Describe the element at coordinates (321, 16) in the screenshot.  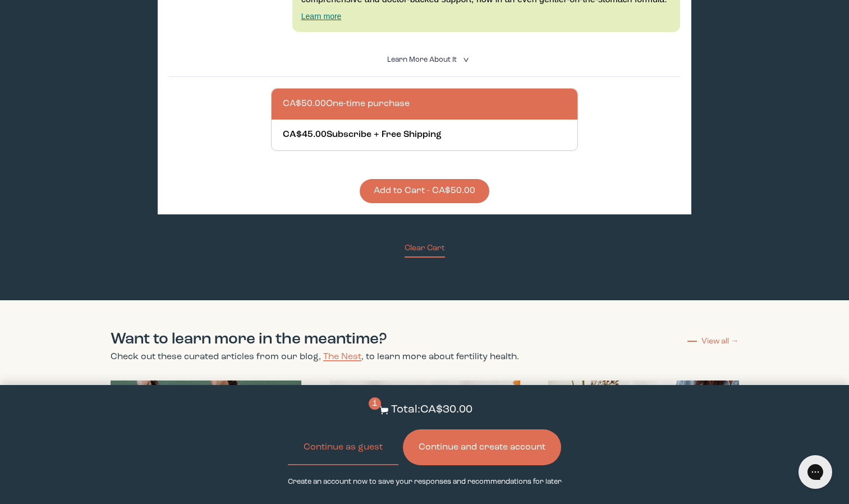
I see `a: Learn more` at that location.